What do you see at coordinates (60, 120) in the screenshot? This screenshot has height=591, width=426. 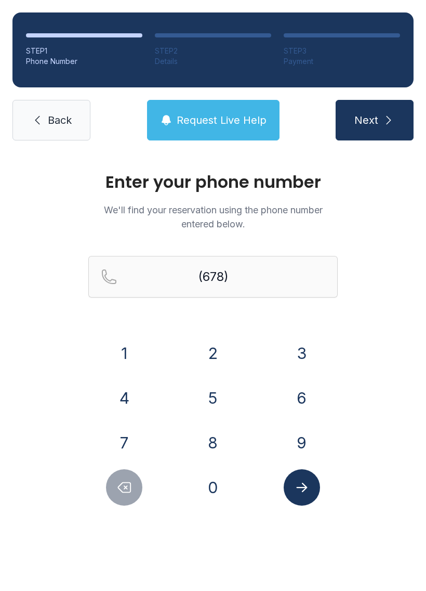 I see `span: Back` at bounding box center [60, 120].